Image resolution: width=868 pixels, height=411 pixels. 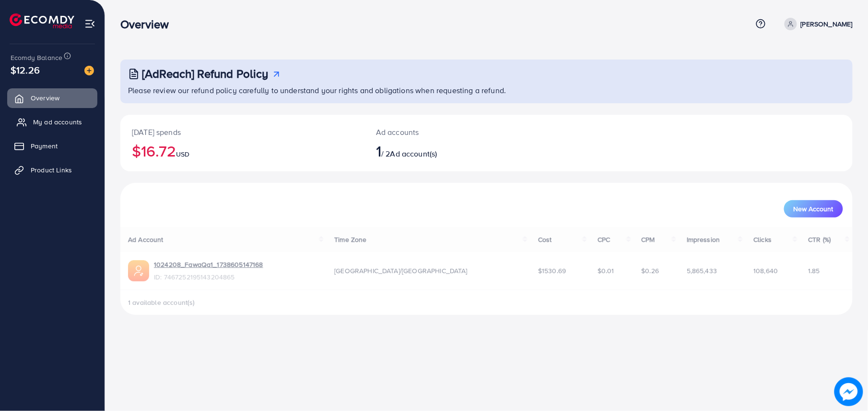 I want to click on span: 1, so click(x=379, y=151).